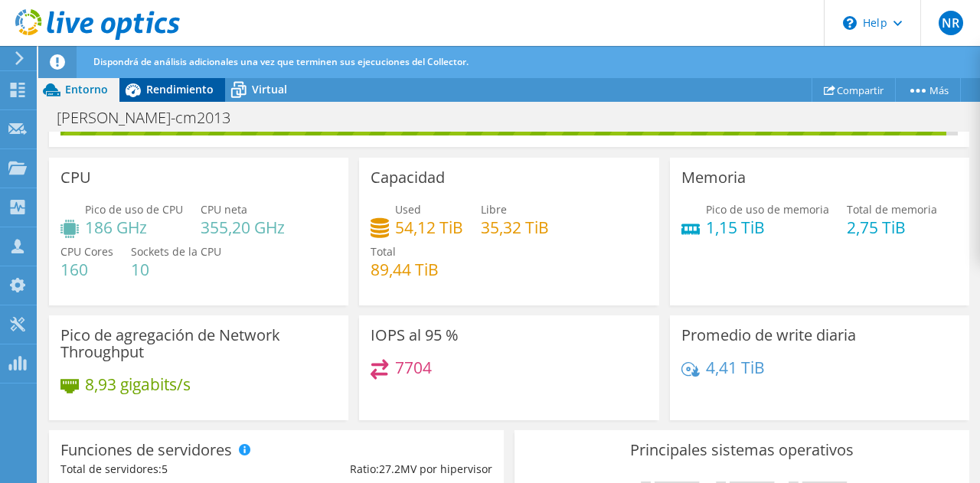 The height and width of the screenshot is (483, 980). I want to click on span: CPU neta, so click(223, 209).